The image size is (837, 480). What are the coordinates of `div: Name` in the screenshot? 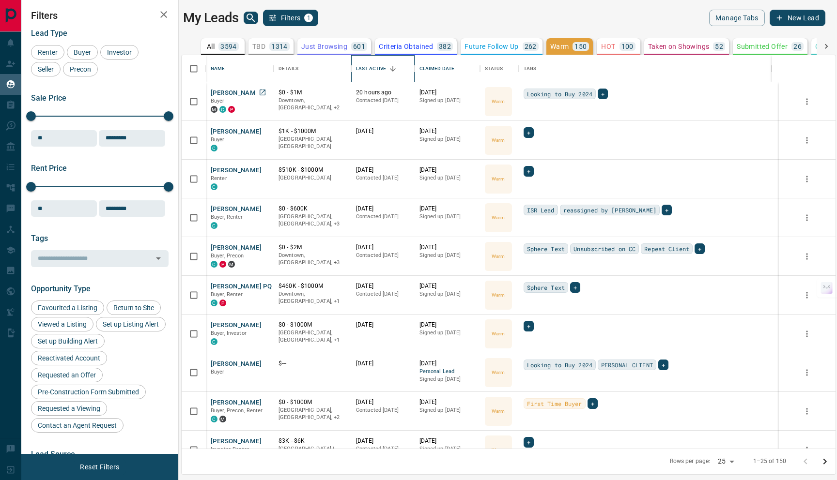 It's located at (218, 69).